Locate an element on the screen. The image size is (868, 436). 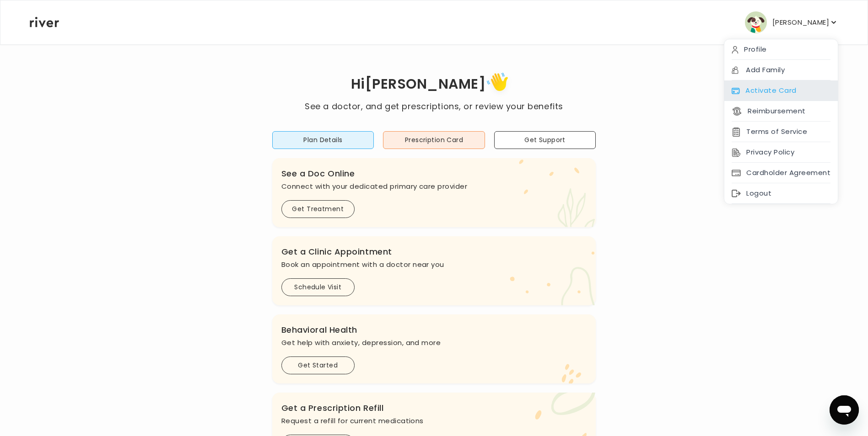
h3: See a Doc Online is located at coordinates (434, 174).